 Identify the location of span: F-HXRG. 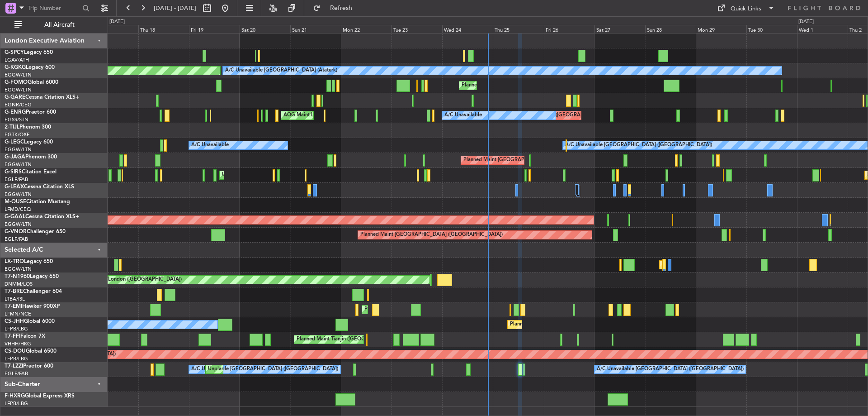
(14, 396).